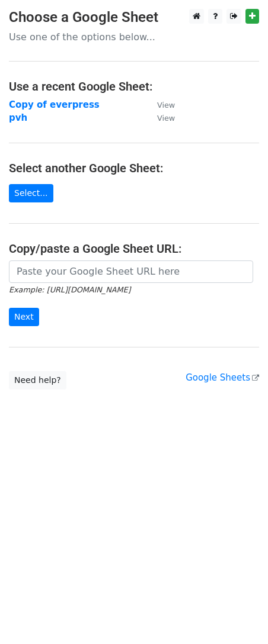 This screenshot has height=644, width=268. Describe the element at coordinates (23, 317) in the screenshot. I see `input: Next` at that location.